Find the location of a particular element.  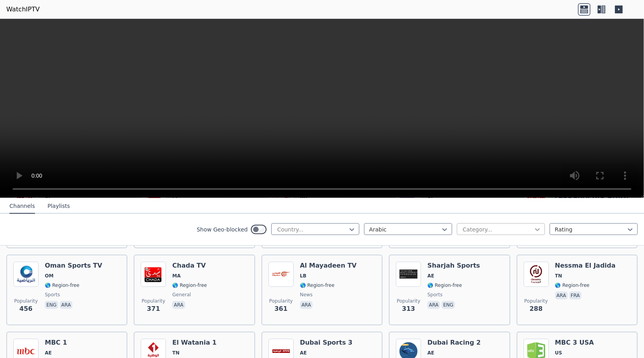

h6: Al Mayadeen TV is located at coordinates (328, 266).